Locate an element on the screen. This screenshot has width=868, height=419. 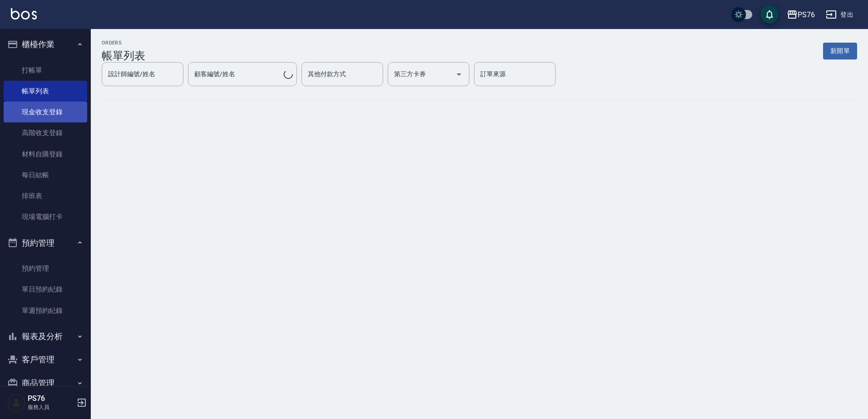
button: 商品管理 is located at coordinates (46, 383).